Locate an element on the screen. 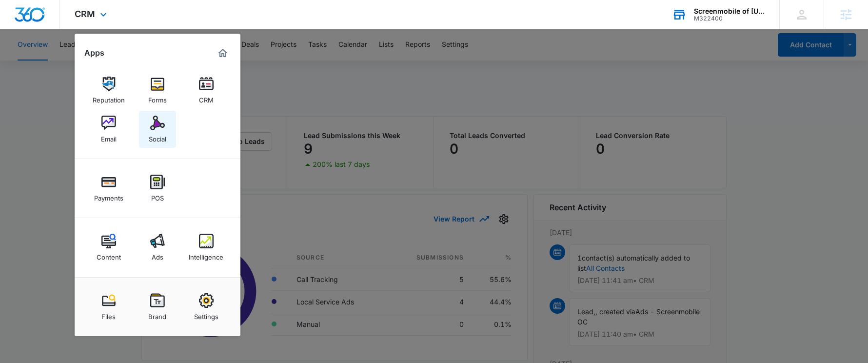  a: Marketing 360® Dashboard is located at coordinates (223, 53).